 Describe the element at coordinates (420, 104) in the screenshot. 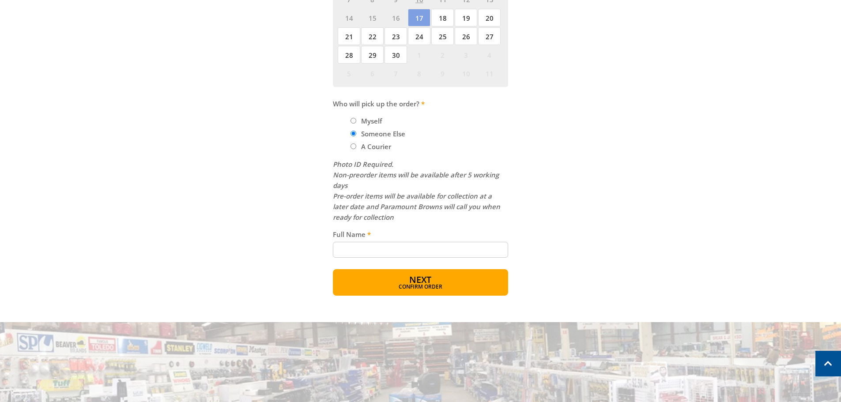

I see `label: Who will pick up the order?` at that location.